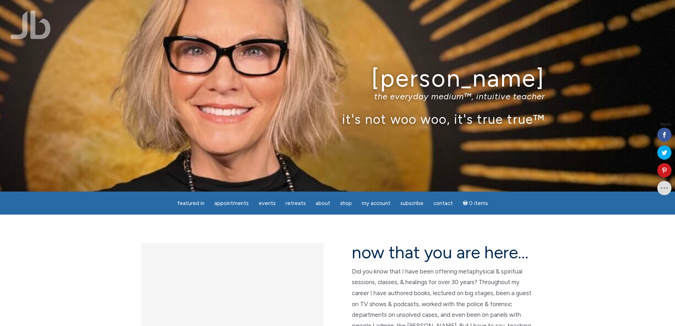 The image size is (675, 326). What do you see at coordinates (479, 203) in the screenshot?
I see `span: 0 items` at bounding box center [479, 203].